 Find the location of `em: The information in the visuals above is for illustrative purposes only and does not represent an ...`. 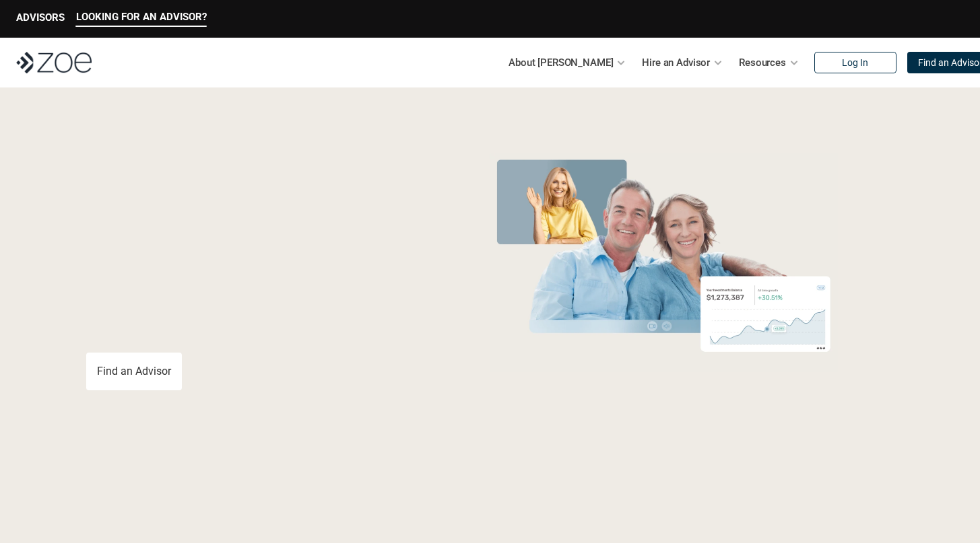

em: The information in the visuals above is for illustrative purposes only and does not represent an ... is located at coordinates (663, 384).